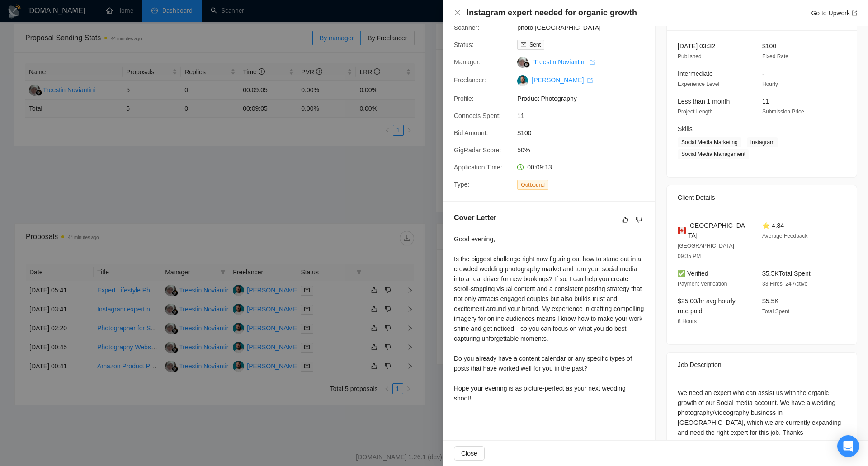 The width and height of the screenshot is (868, 466). What do you see at coordinates (763, 143) in the screenshot?
I see `span: Instagram` at bounding box center [763, 143].